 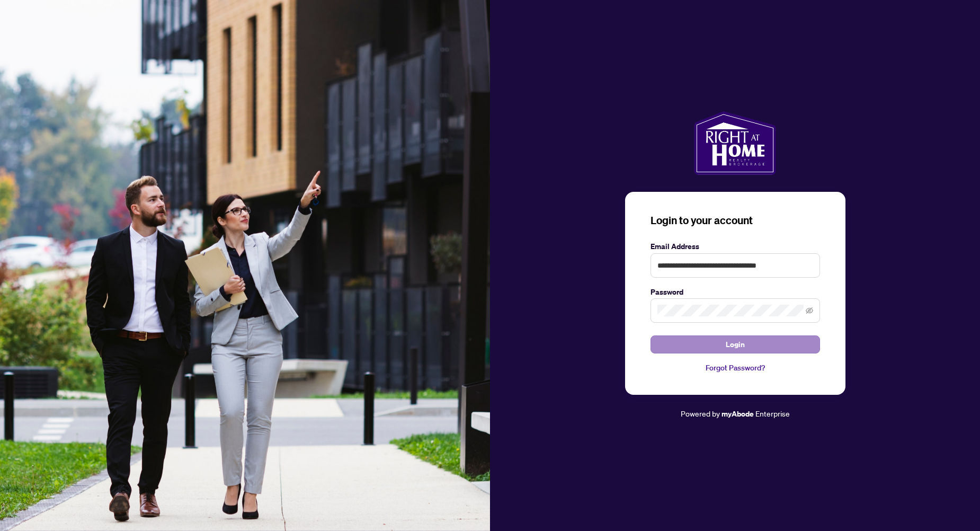 I want to click on a: Forgot Password?, so click(x=735, y=368).